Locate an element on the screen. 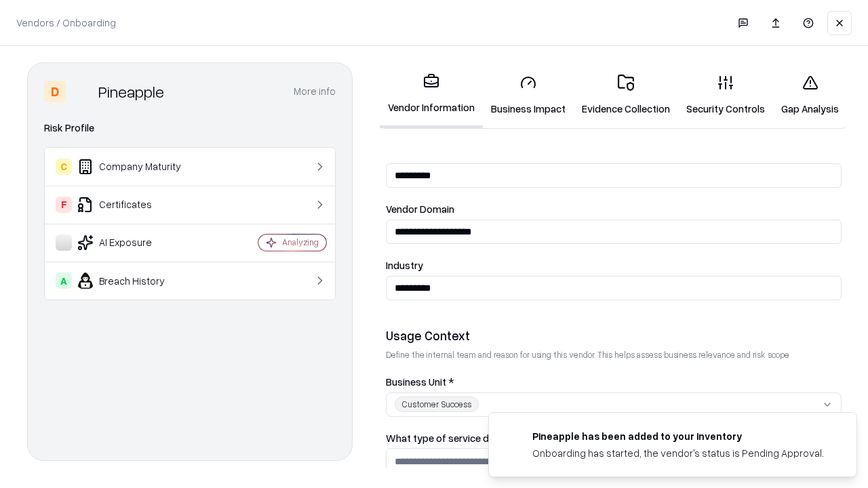 The image size is (868, 488). label: Industry is located at coordinates (614, 265).